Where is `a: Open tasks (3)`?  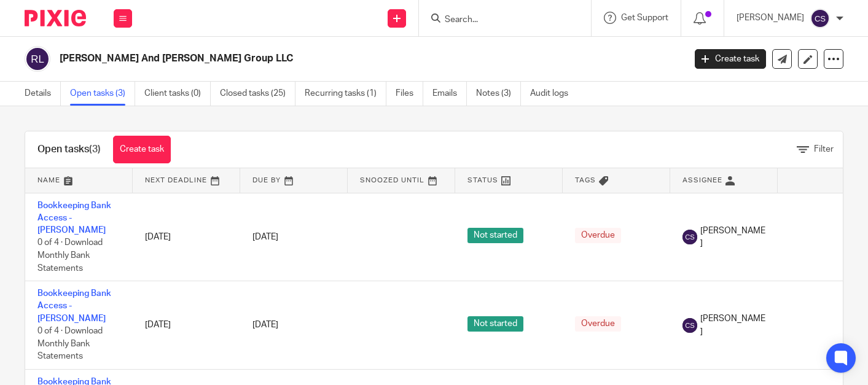 a: Open tasks (3) is located at coordinates (102, 93).